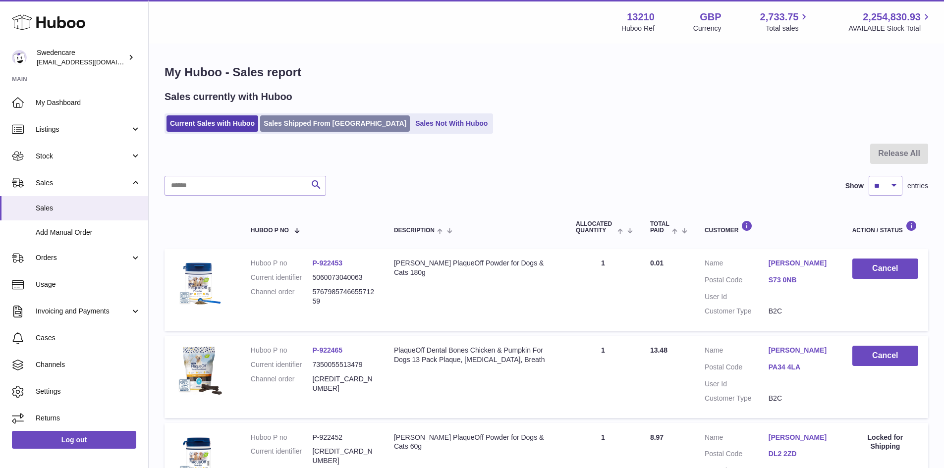  What do you see at coordinates (780, 17) in the screenshot?
I see `span: 2,733.75` at bounding box center [780, 17].